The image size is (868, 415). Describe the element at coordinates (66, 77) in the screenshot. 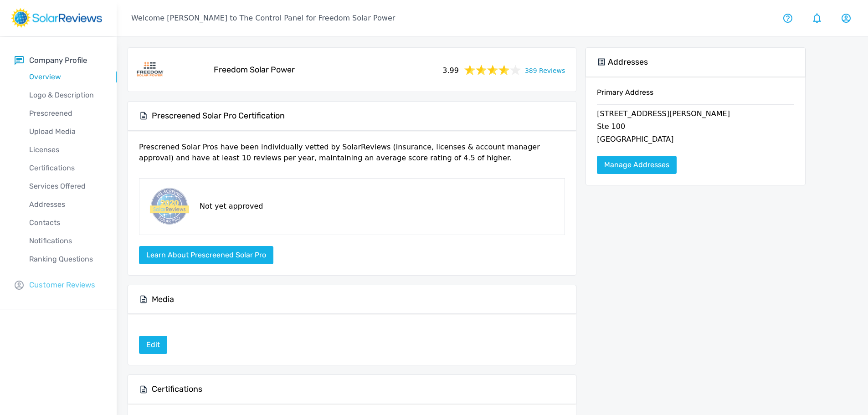

I see `p: Overview` at that location.